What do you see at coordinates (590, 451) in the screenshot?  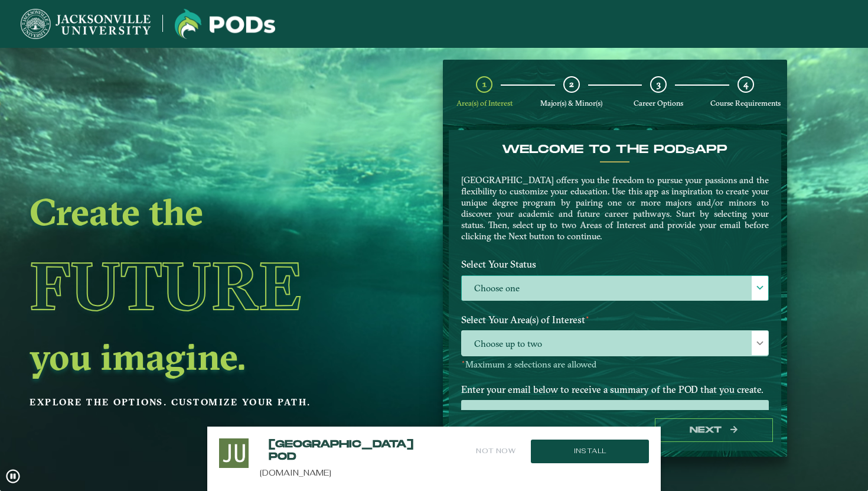 I see `button: Install` at bounding box center [590, 451].